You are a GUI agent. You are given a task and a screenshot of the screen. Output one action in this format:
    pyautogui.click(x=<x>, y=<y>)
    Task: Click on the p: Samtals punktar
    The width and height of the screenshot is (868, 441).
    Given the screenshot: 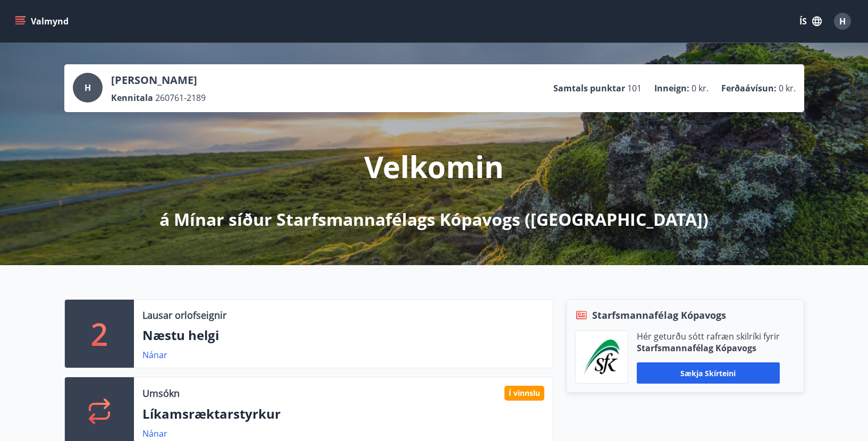 What is the action you would take?
    pyautogui.click(x=589, y=88)
    